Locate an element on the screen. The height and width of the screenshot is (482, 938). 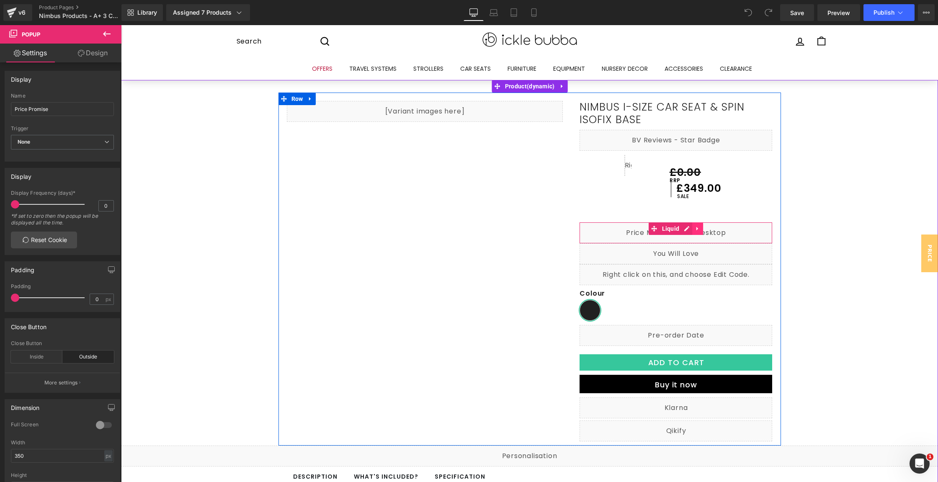
div: Display Frequency (days)* is located at coordinates (62, 193).